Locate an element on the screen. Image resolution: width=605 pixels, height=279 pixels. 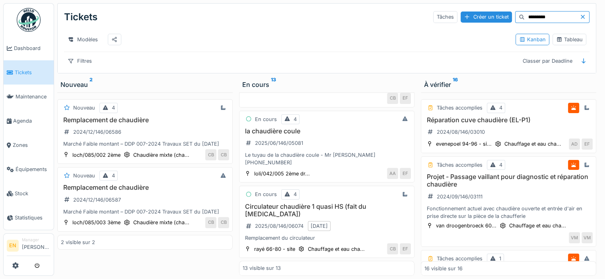
a: Stock is located at coordinates (29, 194).